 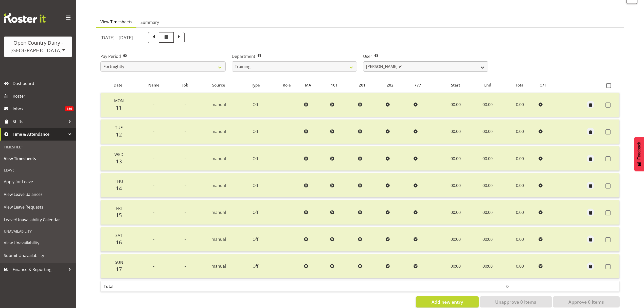 I want to click on span: 14, so click(x=119, y=188).